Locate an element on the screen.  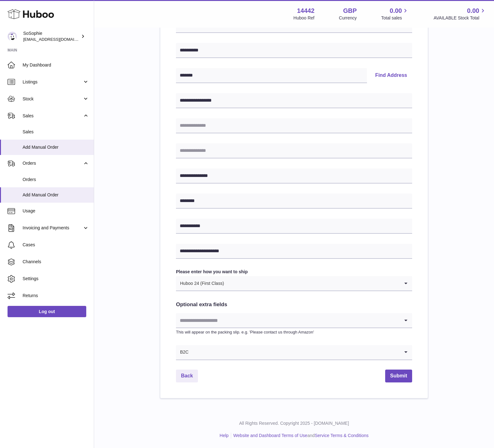
span: AVAILABLE Stock Total is located at coordinates (460, 18).